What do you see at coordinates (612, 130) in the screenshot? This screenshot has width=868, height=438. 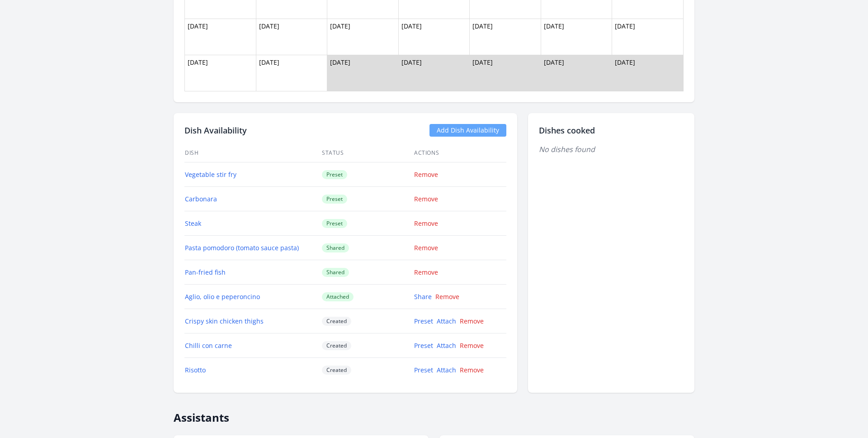 I see `h2: Dishes cooked` at bounding box center [612, 130].